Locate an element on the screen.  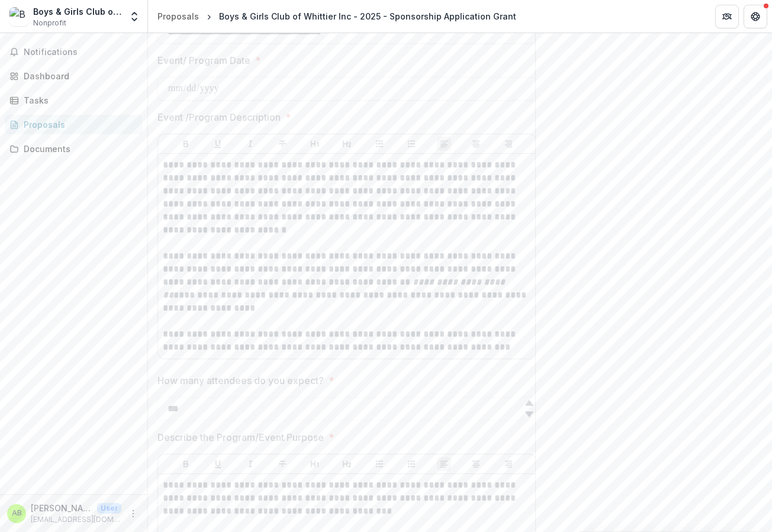
p: Event/ Program Date is located at coordinates (204, 60).